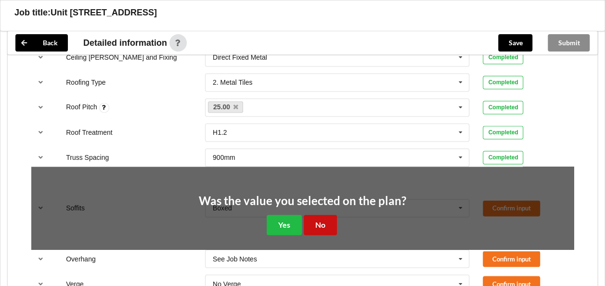 The height and width of the screenshot is (286, 605). What do you see at coordinates (86, 82) in the screenshot?
I see `label: Roofing Type` at bounding box center [86, 82].